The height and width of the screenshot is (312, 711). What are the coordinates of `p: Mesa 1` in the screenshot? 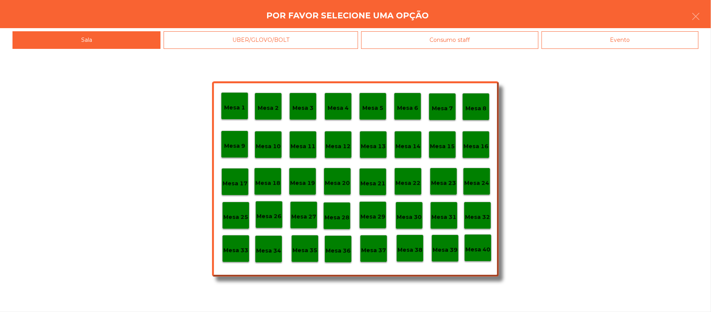 It's located at (235, 107).